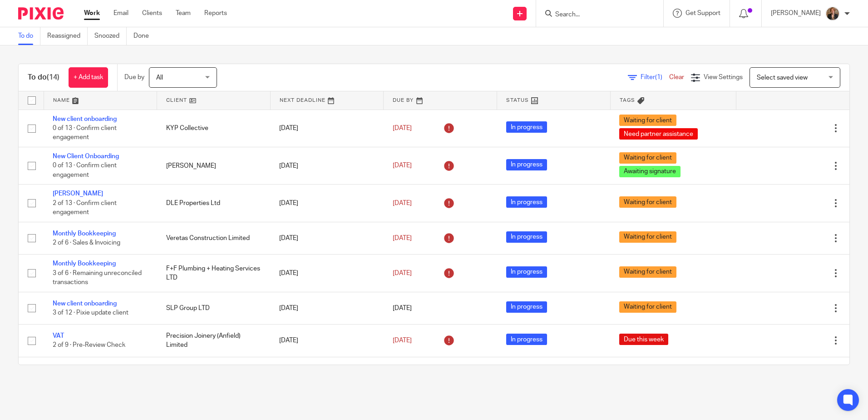 The image size is (868, 420). What do you see at coordinates (92, 13) in the screenshot?
I see `a: Work` at bounding box center [92, 13].